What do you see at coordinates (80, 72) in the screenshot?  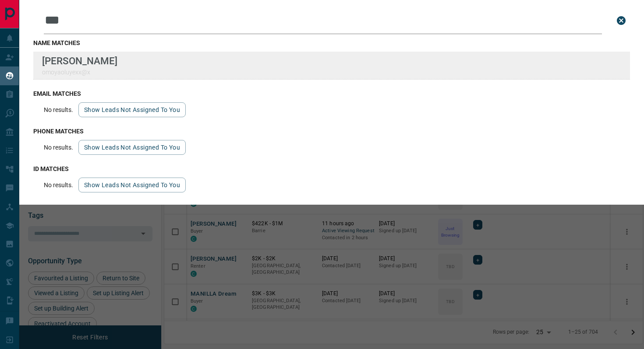 I see `p: omoyaoluyexx@x` at bounding box center [80, 72].